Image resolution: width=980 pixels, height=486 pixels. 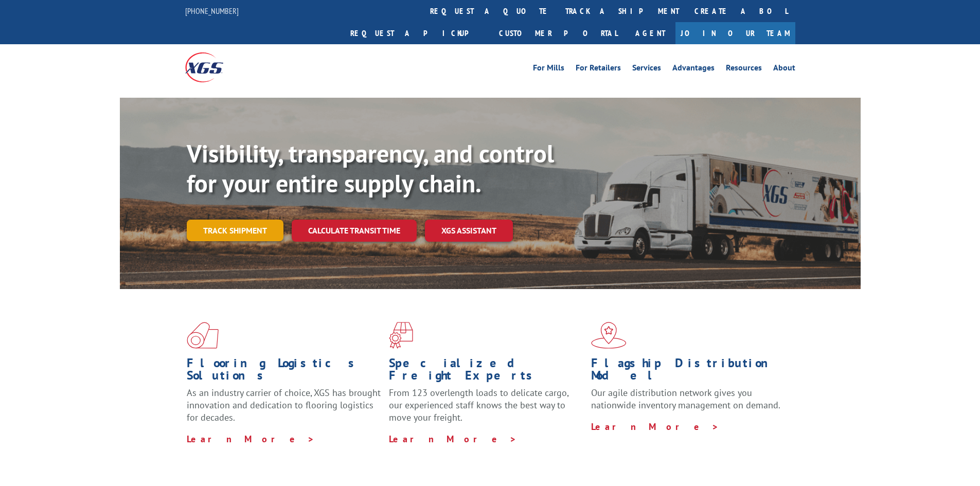 I want to click on a: Services, so click(x=647, y=69).